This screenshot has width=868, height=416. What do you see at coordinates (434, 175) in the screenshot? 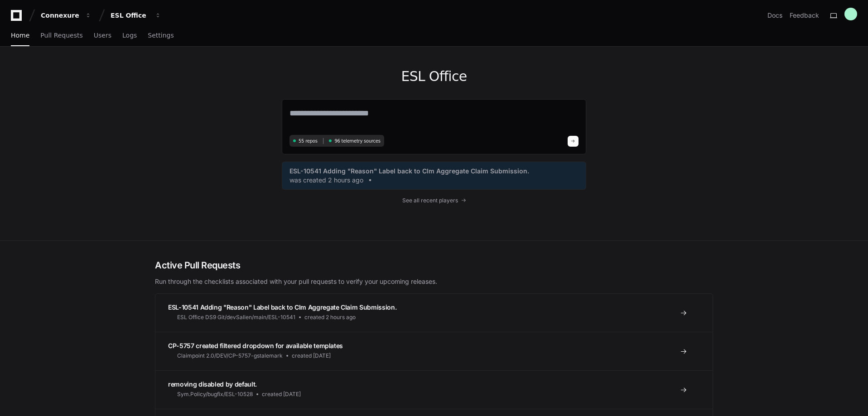
I see `a: ESL-10541 Adding "Reason" Label back to Clm Aggregate Claim Submission.was created 2 hours ago` at bounding box center [434, 175].